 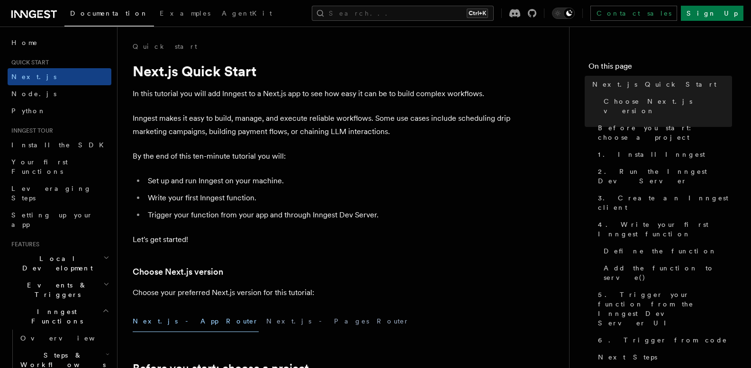 What do you see at coordinates (196, 321) in the screenshot?
I see `button: Next.js - App Router` at bounding box center [196, 321].